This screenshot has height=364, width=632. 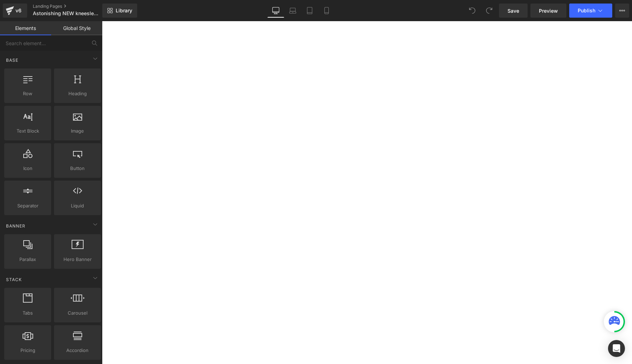 I want to click on button: More, so click(x=622, y=10).